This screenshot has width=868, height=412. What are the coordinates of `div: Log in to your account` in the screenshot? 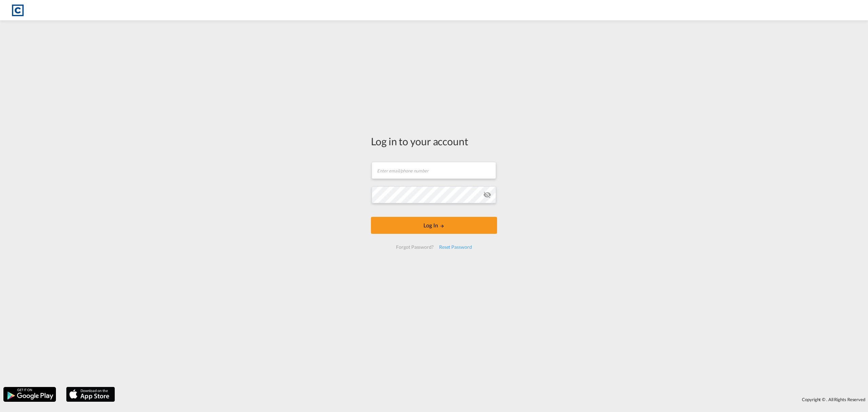 It's located at (434, 141).